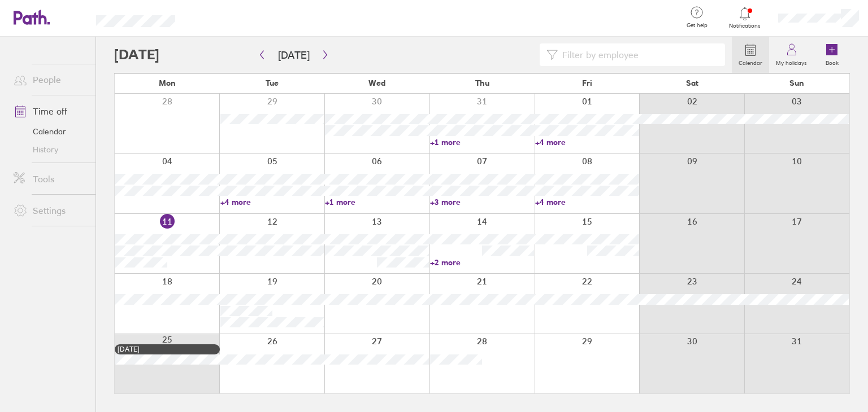 The image size is (868, 412). I want to click on label: Book, so click(832, 62).